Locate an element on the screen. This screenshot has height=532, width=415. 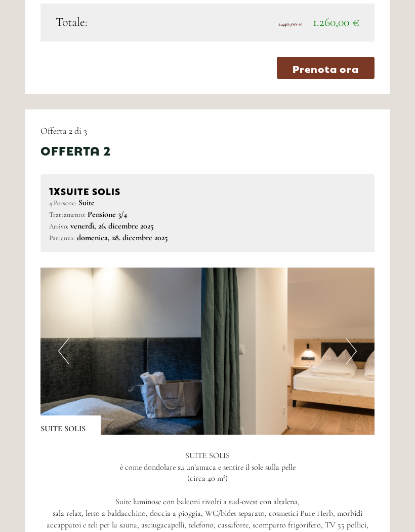
b: Suite is located at coordinates (86, 203).